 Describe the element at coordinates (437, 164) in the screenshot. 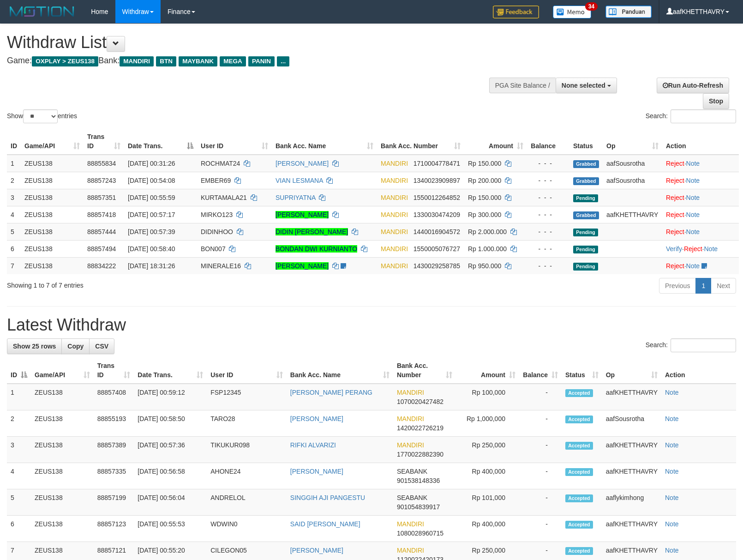

I see `span: Copy 1710004778471 to clipboard` at that location.